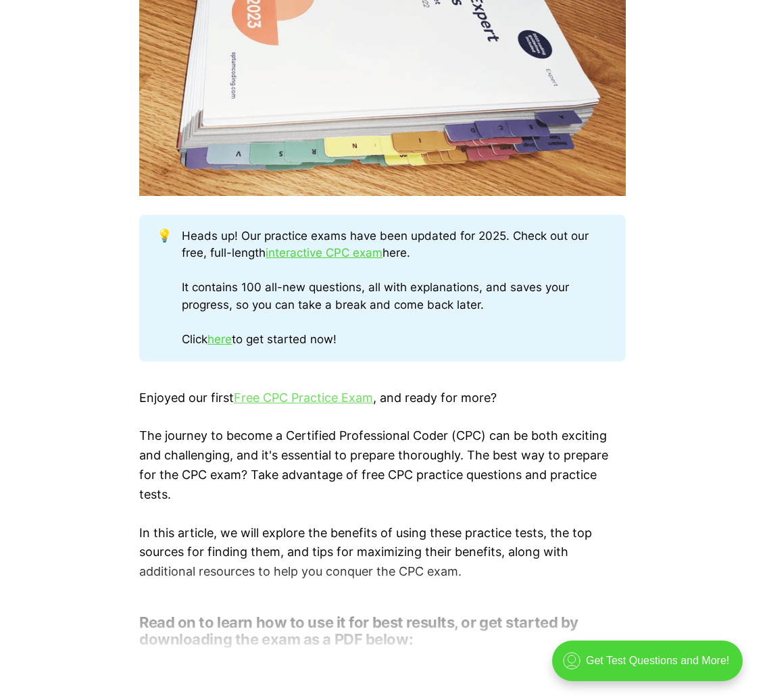  I want to click on p: The journey to become a Certified Professional Coder (CPC) can be both exciting and challenging, ..., so click(383, 465).